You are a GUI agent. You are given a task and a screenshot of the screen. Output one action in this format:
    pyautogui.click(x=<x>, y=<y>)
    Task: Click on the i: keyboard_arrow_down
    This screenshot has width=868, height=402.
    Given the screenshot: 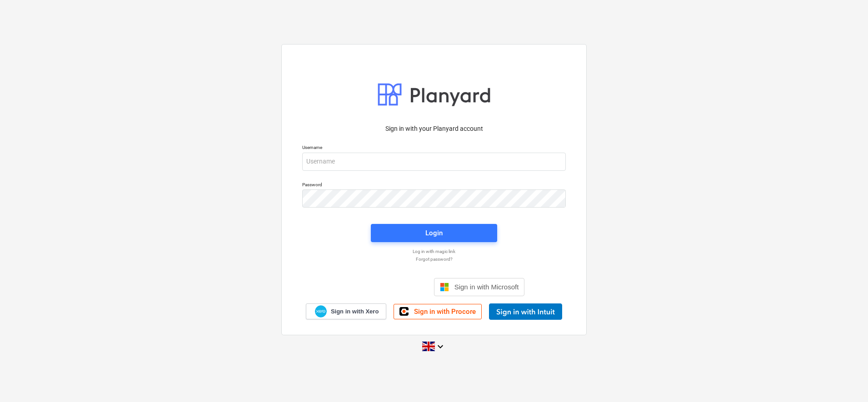 What is the action you would take?
    pyautogui.click(x=440, y=347)
    